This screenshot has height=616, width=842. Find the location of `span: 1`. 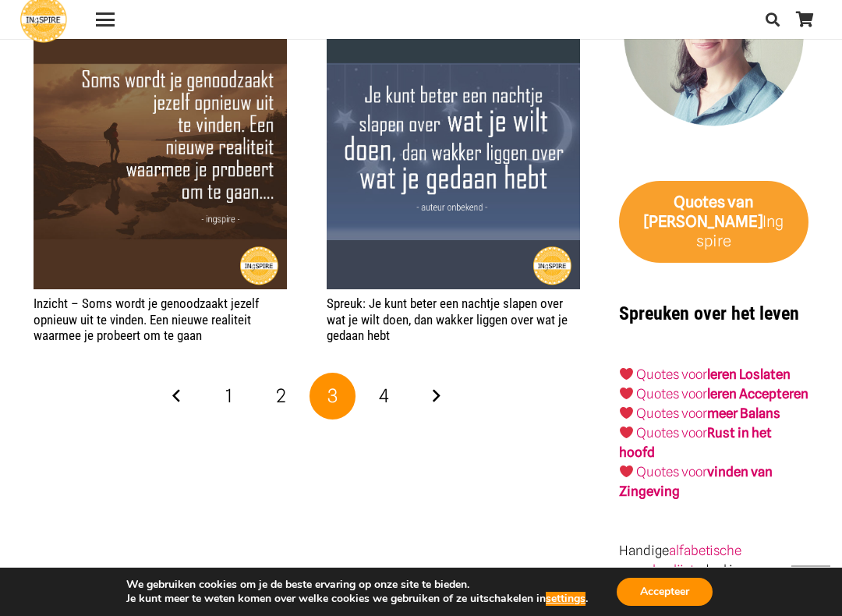

span: 1 is located at coordinates (228, 395).